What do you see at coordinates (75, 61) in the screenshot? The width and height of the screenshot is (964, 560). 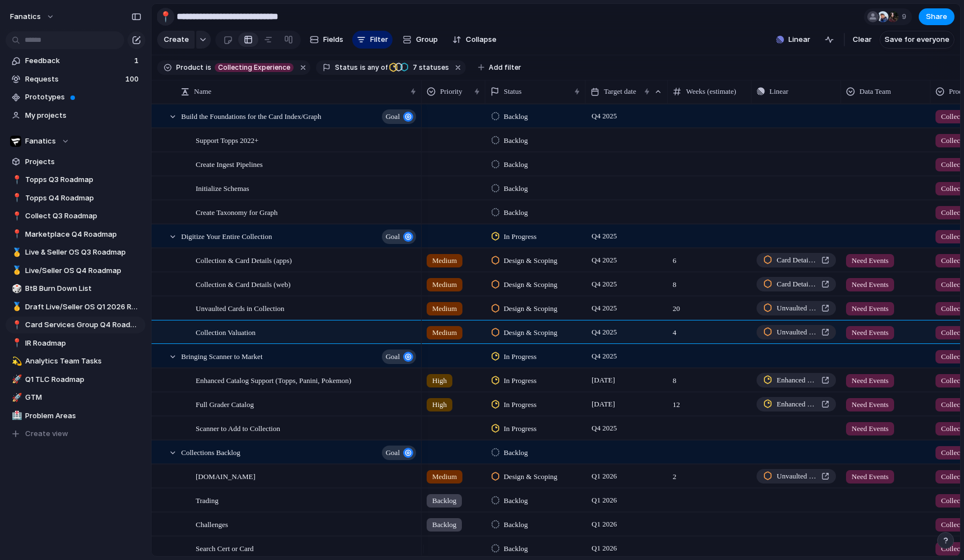 I see `a: Feedback1` at bounding box center [75, 61].